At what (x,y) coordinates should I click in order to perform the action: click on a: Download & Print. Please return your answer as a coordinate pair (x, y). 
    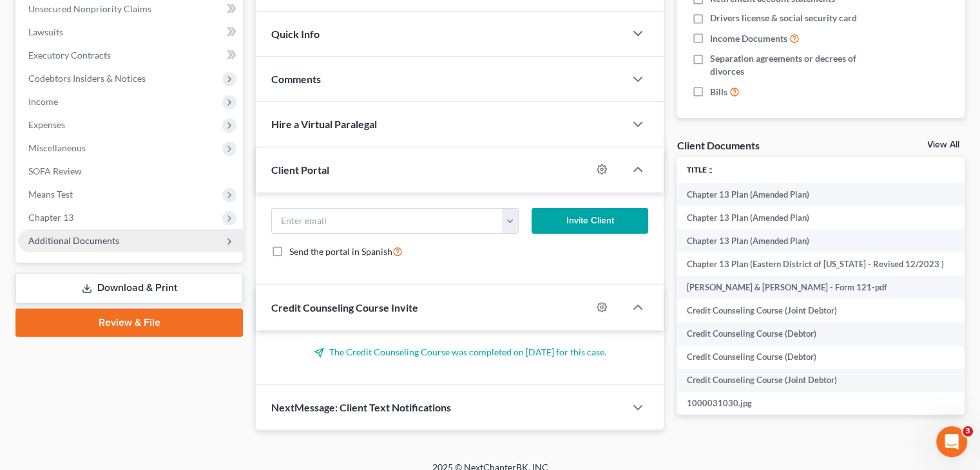
    Looking at the image, I should click on (129, 288).